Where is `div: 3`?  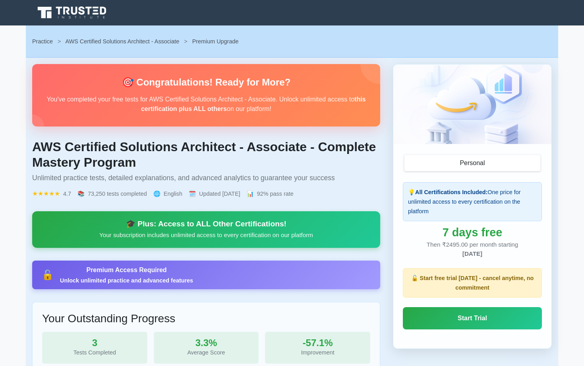 div: 3 is located at coordinates (95, 343).